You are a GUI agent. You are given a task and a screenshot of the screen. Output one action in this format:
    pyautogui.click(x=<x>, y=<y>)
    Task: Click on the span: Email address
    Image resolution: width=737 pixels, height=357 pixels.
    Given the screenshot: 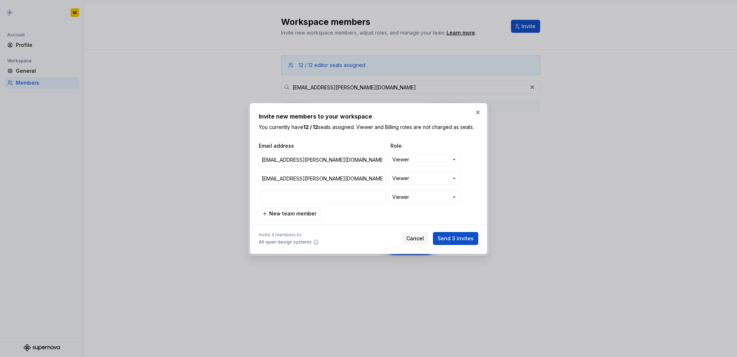 What is the action you would take?
    pyautogui.click(x=323, y=146)
    